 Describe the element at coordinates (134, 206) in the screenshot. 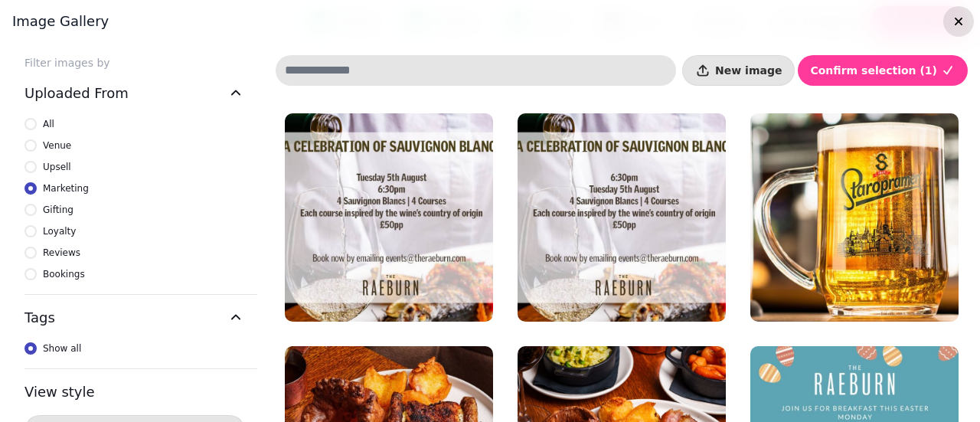

I see `div: Uploaded From` at that location.